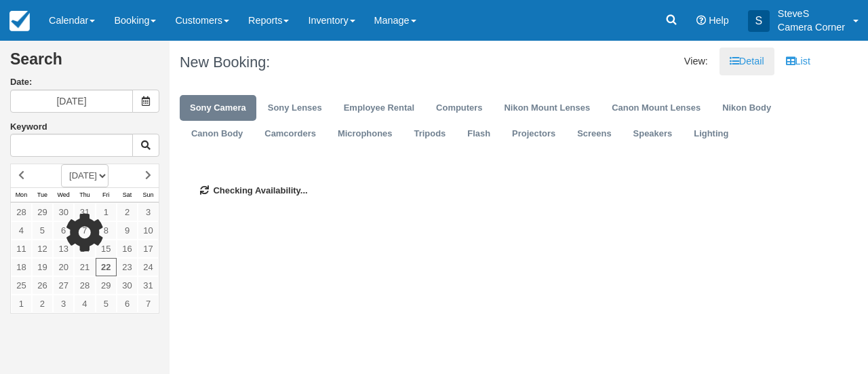 Image resolution: width=868 pixels, height=374 pixels. What do you see at coordinates (711, 134) in the screenshot?
I see `a: Lighting` at bounding box center [711, 134].